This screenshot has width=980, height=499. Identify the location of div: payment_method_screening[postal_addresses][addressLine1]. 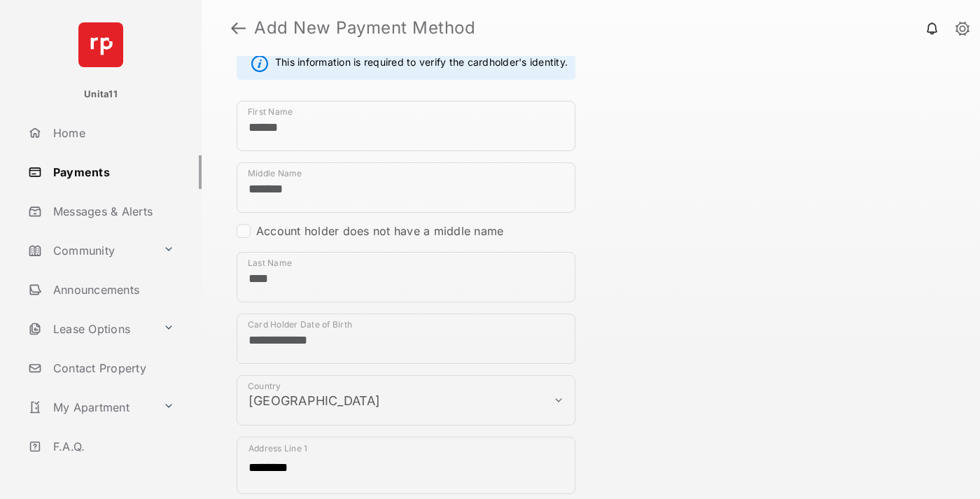
(406, 465).